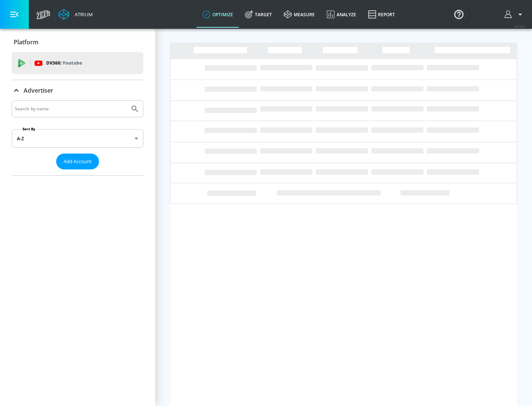 The image size is (532, 406). I want to click on p: DV360:, so click(63, 63).